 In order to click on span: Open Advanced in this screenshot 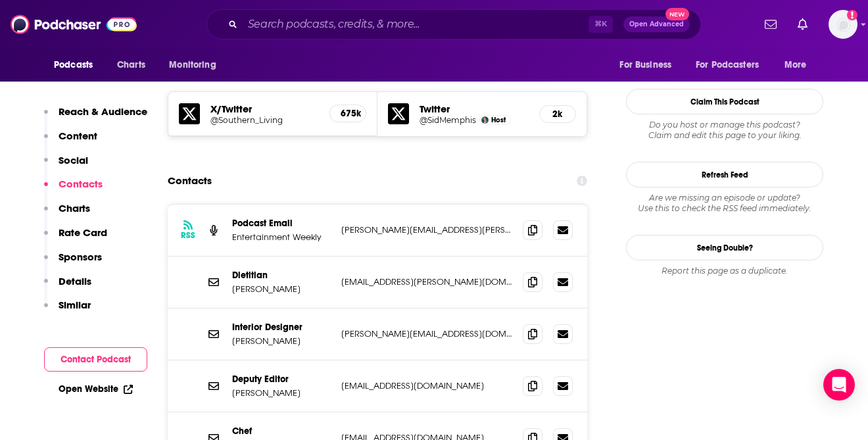, I will do `click(656, 24)`.